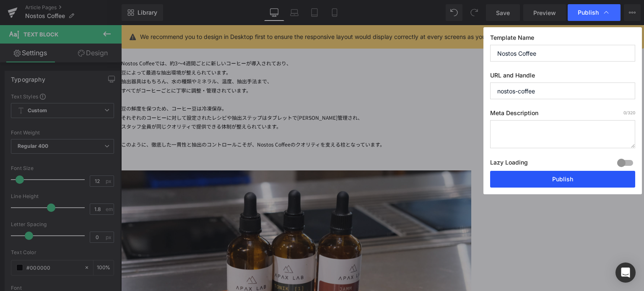 The image size is (644, 291). I want to click on label: Template Name, so click(563, 39).